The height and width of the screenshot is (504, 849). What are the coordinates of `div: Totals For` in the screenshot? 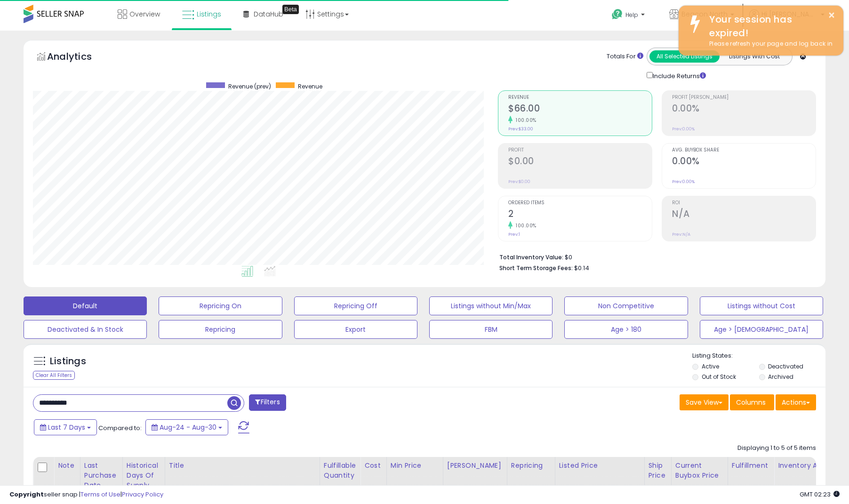 It's located at (625, 56).